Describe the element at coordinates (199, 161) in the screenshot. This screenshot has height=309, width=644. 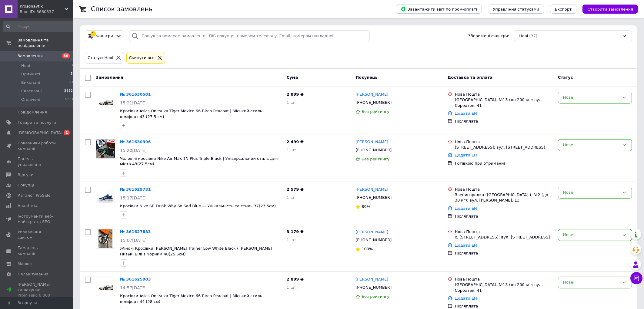
I see `a: Чоловічі кросівки Nike Air Max TN Plus Triple Black | Універсальний стиль для міста 43(27.5см)` at that location.